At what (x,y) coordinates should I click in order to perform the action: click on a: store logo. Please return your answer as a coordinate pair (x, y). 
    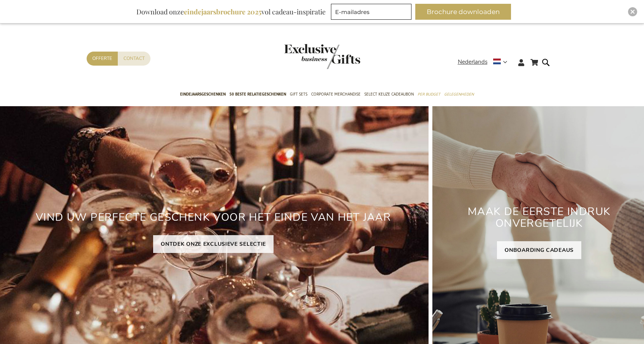
    Looking at the image, I should click on (303, 57).